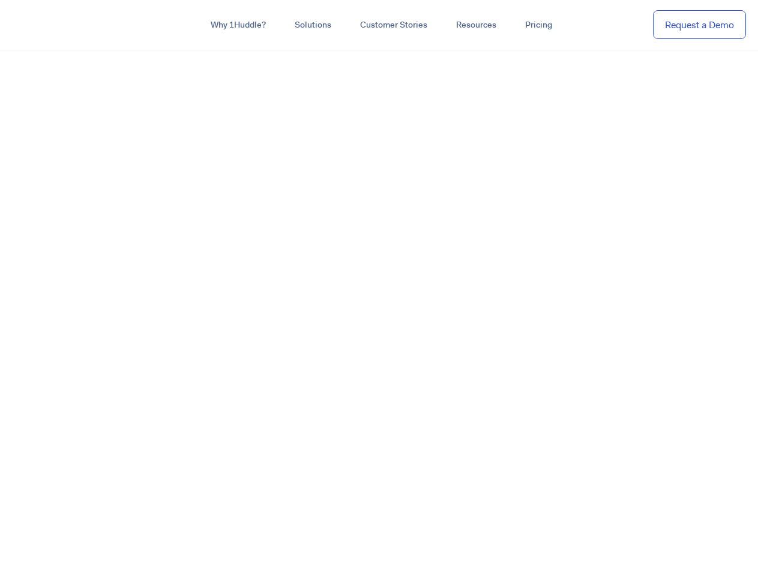  I want to click on a: Solutions, so click(313, 25).